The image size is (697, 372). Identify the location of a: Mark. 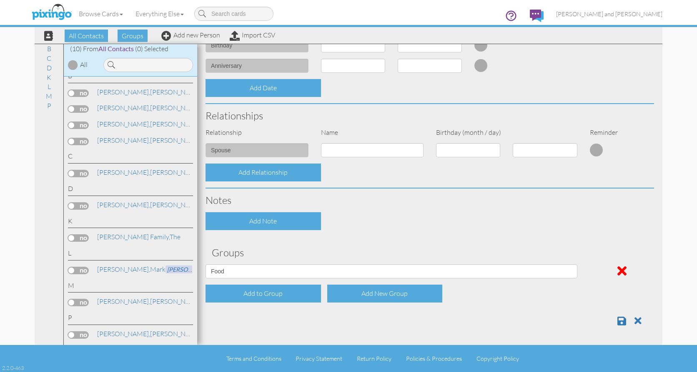
(161, 270).